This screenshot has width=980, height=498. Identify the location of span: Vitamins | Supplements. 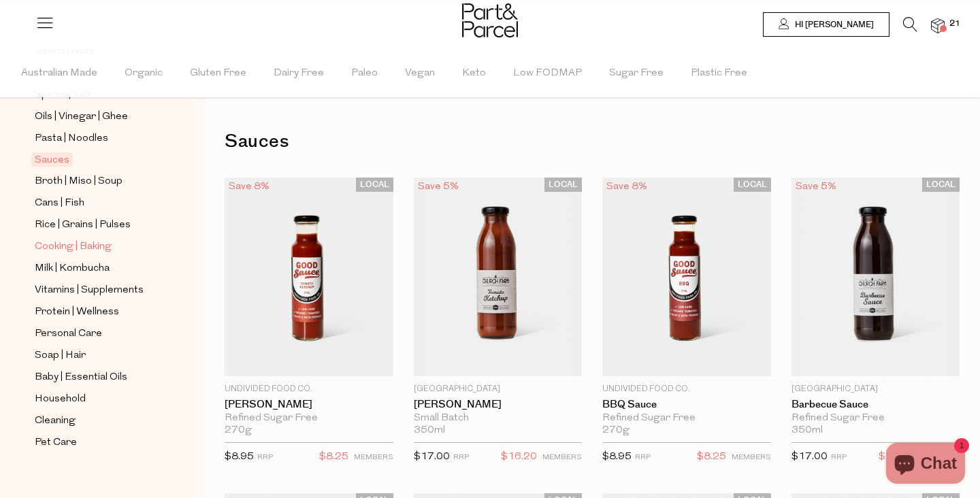
(89, 291).